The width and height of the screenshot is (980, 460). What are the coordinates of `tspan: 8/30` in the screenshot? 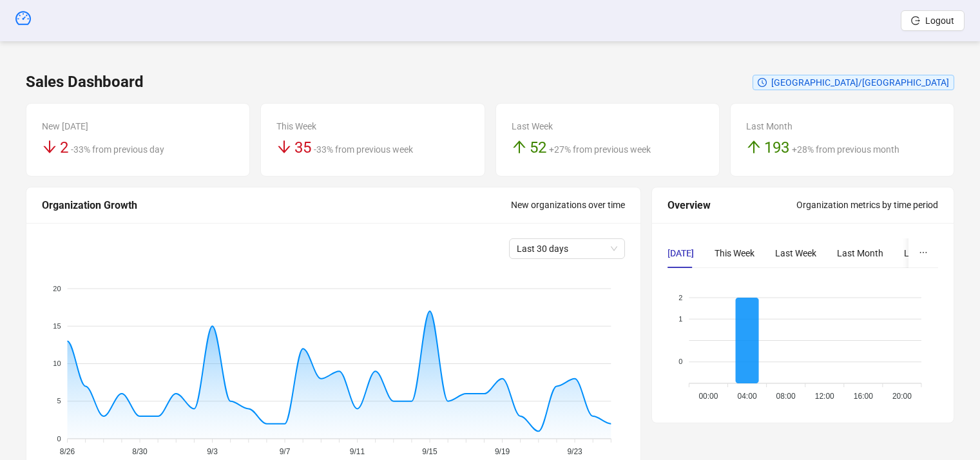 It's located at (140, 451).